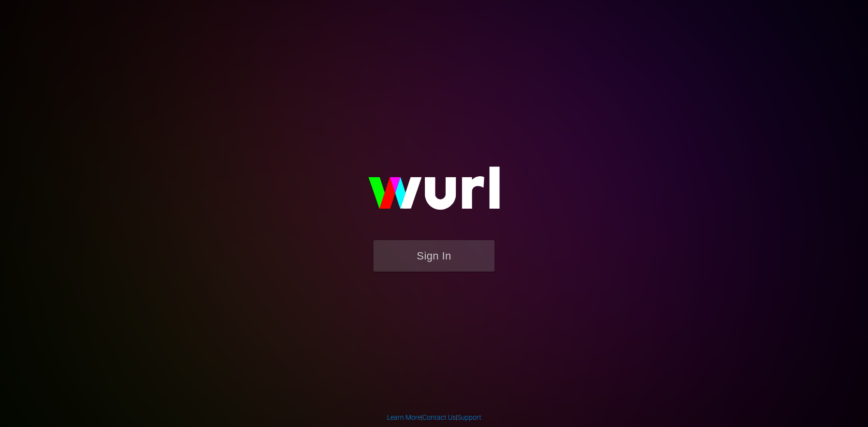 The width and height of the screenshot is (868, 427). I want to click on img: wurl-logo-on-black-223613ac3d8ba8fe6dc639794a292ebdb59501304c7dfd60c99c58986ef67473.svg, so click(434, 193).